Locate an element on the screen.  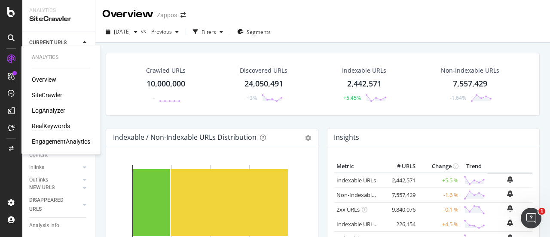
a: DISAPPEARED URLS is located at coordinates (55, 204).